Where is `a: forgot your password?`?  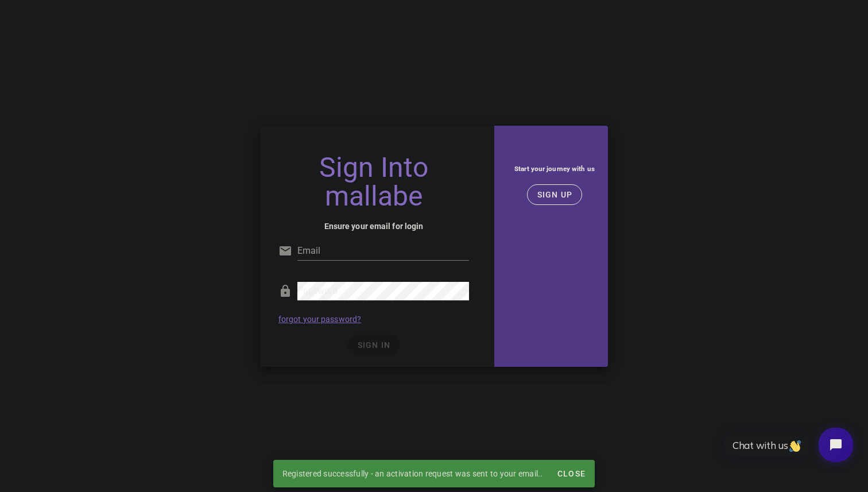
a: forgot your password? is located at coordinates (320, 319).